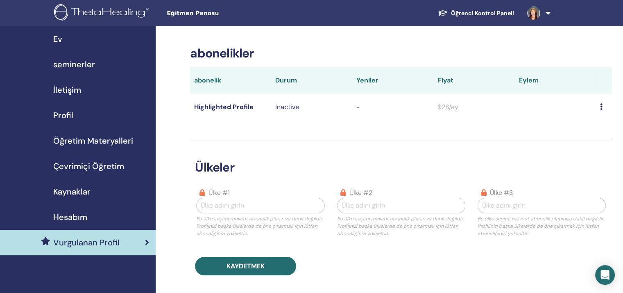 Image resolution: width=623 pixels, height=293 pixels. I want to click on span: Profil, so click(63, 115).